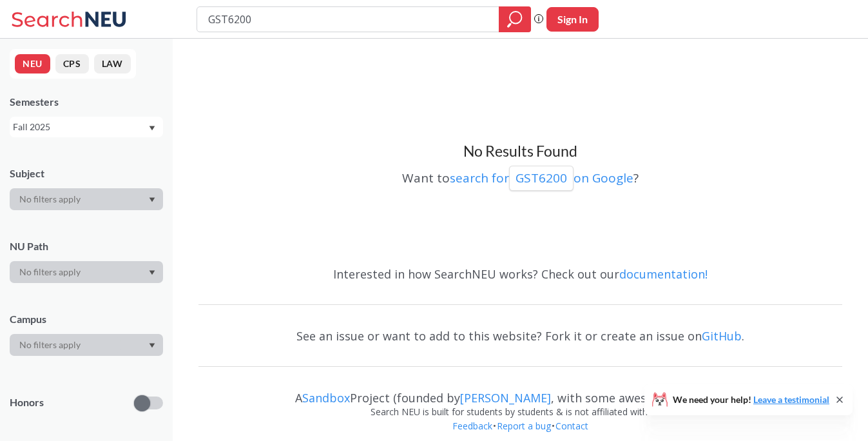  I want to click on h3: No Results Found, so click(519, 151).